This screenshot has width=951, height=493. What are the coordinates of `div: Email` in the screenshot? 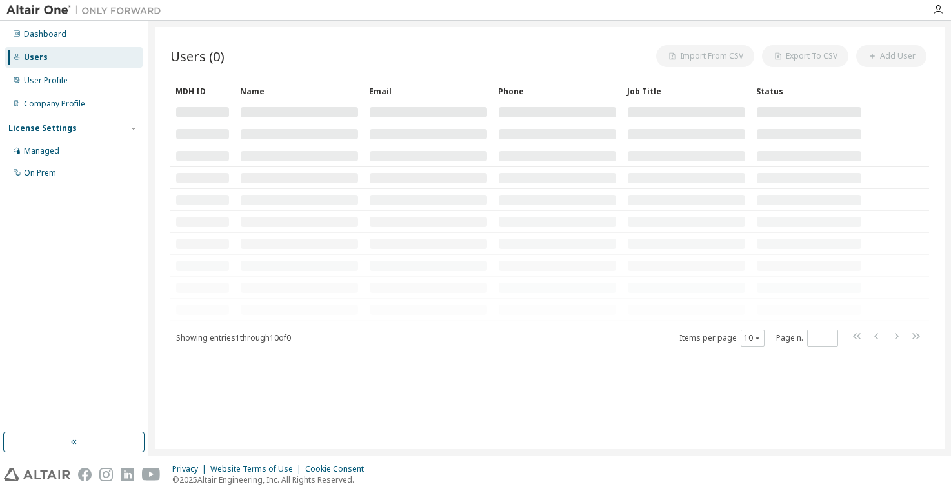 It's located at (428, 91).